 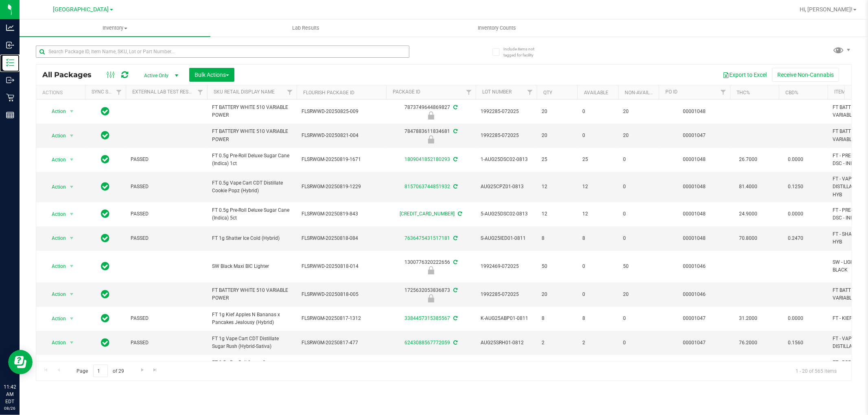 I want to click on span: Bulk Actions, so click(x=212, y=75).